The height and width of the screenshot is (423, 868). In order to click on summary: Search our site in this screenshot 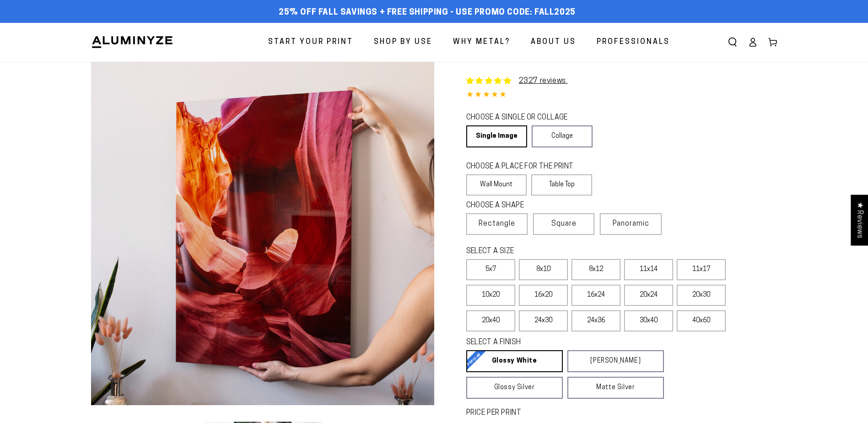, I will do `click(733, 42)`.